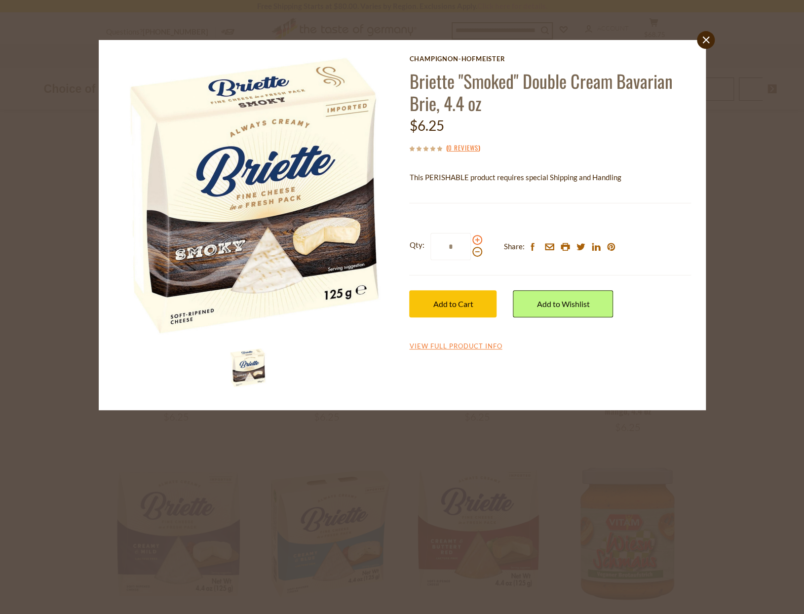 Image resolution: width=804 pixels, height=614 pixels. I want to click on a: View Full Product Info, so click(455, 346).